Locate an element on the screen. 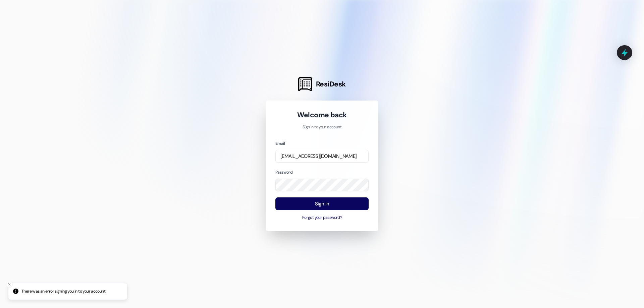 Image resolution: width=644 pixels, height=308 pixels. label: Email is located at coordinates (280, 143).